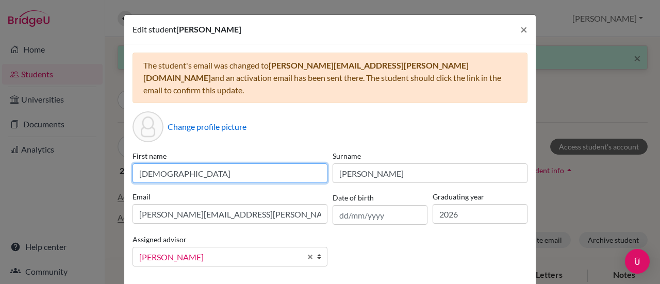 Image resolution: width=660 pixels, height=284 pixels. What do you see at coordinates (637, 261) in the screenshot?
I see `div: Open Intercom Messenger` at bounding box center [637, 261].